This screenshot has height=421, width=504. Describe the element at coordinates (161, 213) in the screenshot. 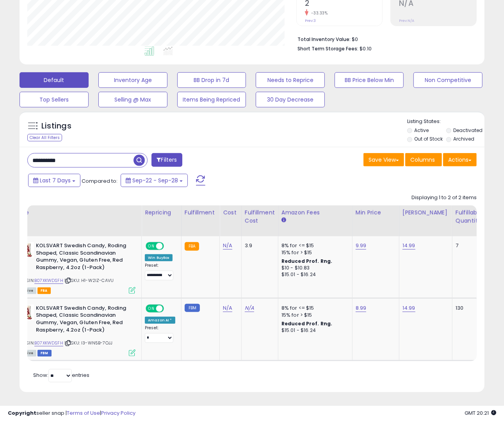

I see `div: Repricing` at that location.